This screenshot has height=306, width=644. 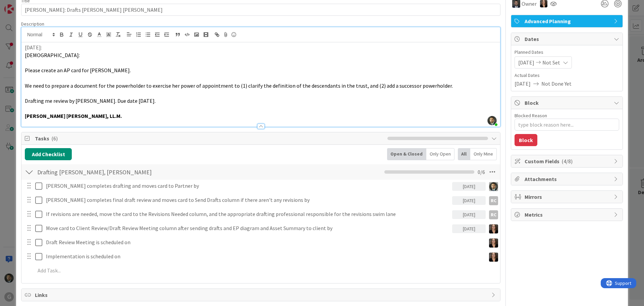 What do you see at coordinates (111, 172) in the screenshot?
I see `input: Add Checklist...` at bounding box center [111, 172].